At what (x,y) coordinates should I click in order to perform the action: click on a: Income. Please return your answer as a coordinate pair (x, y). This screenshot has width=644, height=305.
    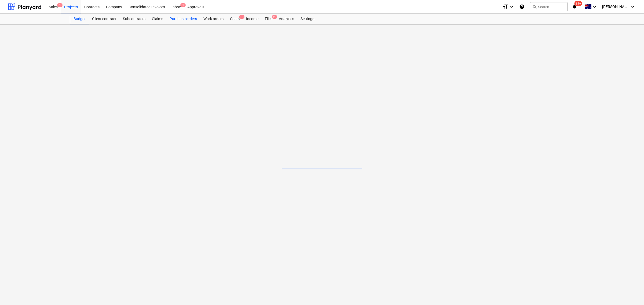
    Looking at the image, I should click on (252, 19).